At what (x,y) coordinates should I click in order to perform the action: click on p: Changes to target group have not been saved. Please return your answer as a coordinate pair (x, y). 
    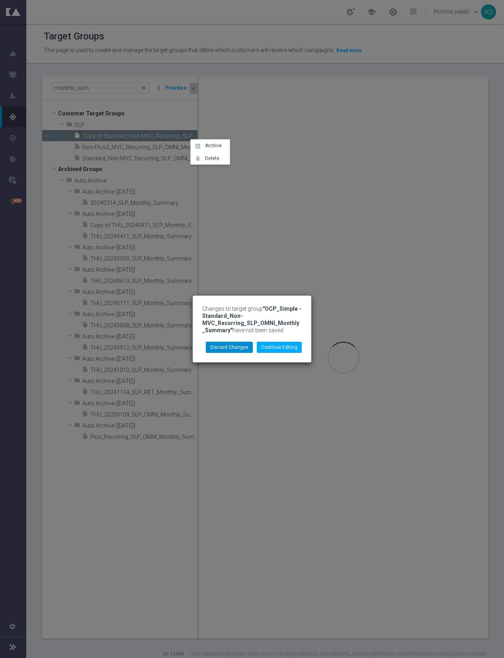
    Looking at the image, I should click on (252, 320).